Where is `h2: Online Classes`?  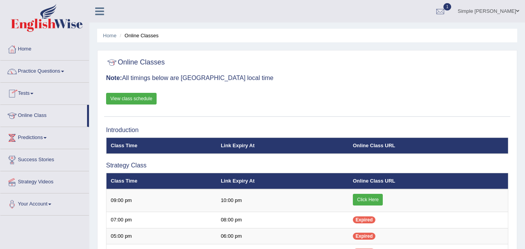 h2: Online Classes is located at coordinates (135, 63).